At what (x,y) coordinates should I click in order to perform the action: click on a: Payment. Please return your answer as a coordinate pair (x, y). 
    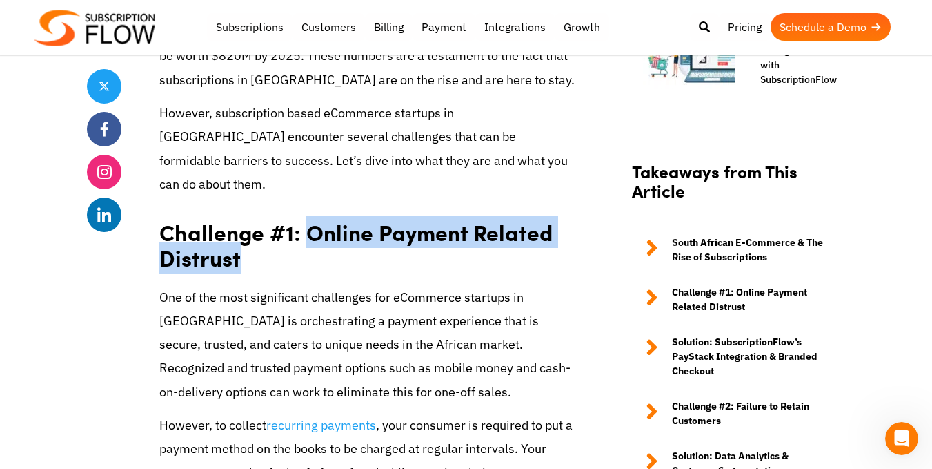
    Looking at the image, I should click on (444, 27).